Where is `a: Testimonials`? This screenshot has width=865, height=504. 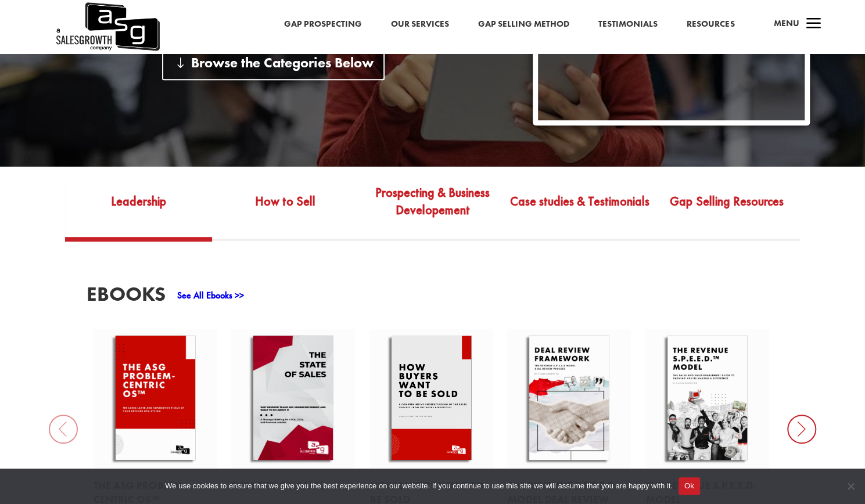 a: Testimonials is located at coordinates (628, 25).